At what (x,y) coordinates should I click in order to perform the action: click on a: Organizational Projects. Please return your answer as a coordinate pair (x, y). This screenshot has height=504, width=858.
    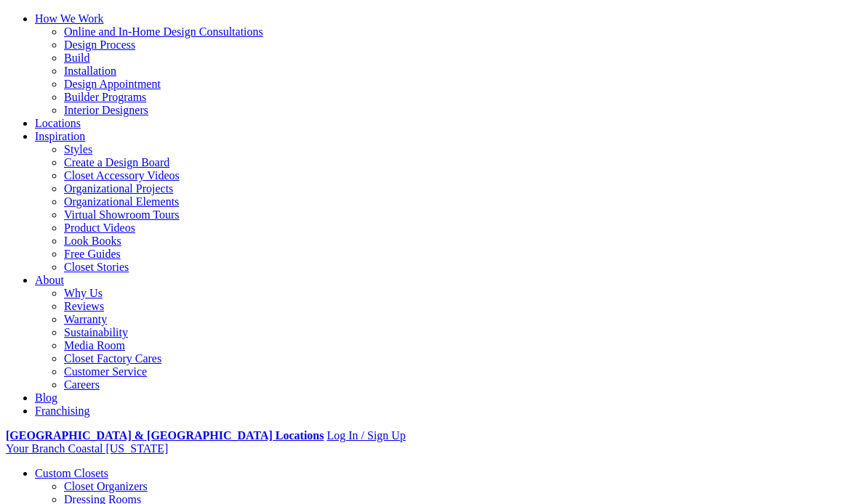
    Looking at the image, I should click on (119, 188).